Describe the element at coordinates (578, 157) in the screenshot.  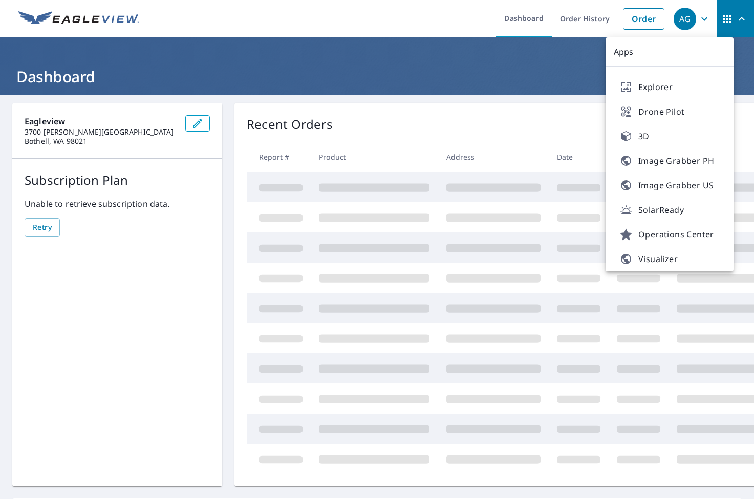
I see `th: Date` at that location.